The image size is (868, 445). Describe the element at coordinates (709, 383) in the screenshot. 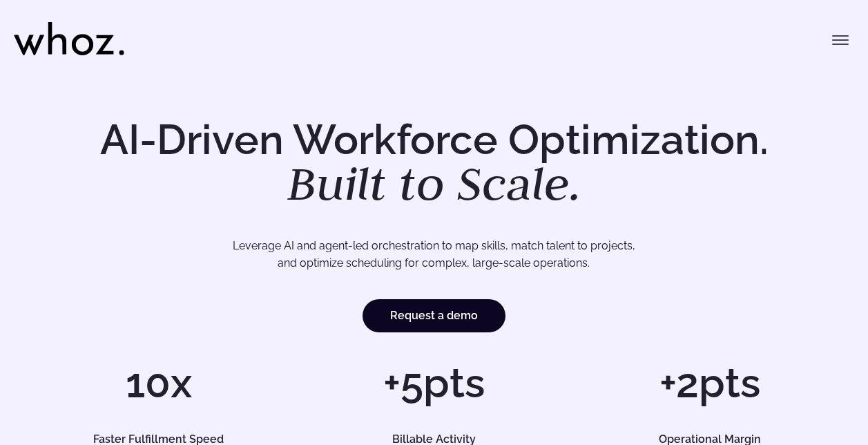

I see `h1: +2pts` at that location.